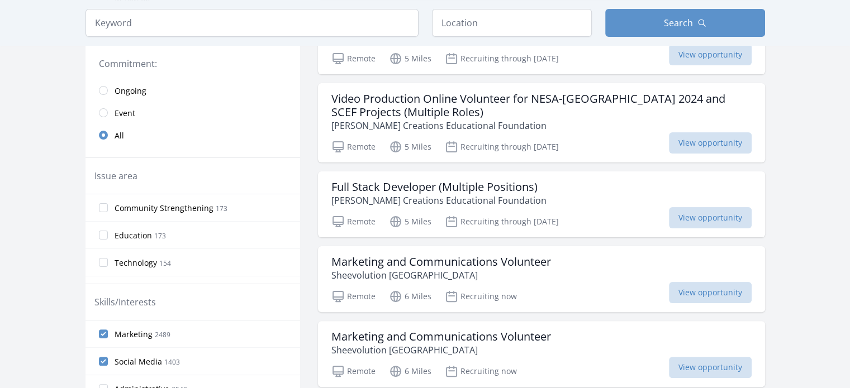  What do you see at coordinates (678, 23) in the screenshot?
I see `span: Search` at bounding box center [678, 23].